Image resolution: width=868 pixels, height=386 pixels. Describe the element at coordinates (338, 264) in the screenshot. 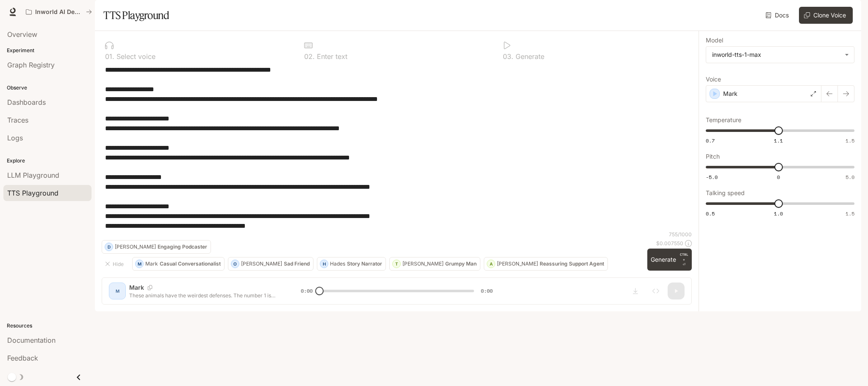

I see `p: Hades` at that location.